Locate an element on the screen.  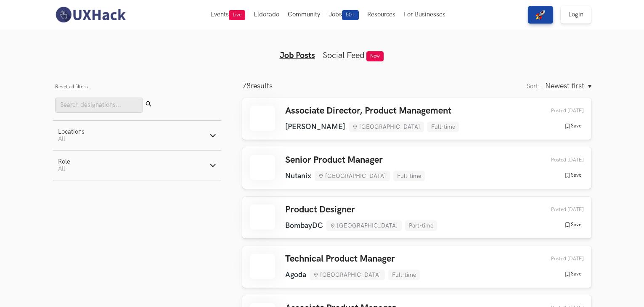
div: Role is located at coordinates (64, 162).